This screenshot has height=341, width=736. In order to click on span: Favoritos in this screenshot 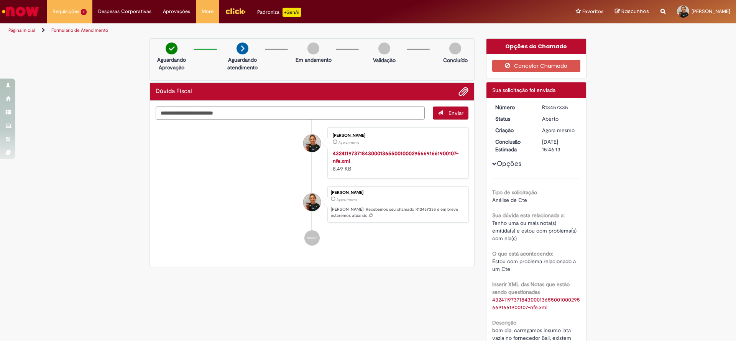, I will do `click(593, 12)`.